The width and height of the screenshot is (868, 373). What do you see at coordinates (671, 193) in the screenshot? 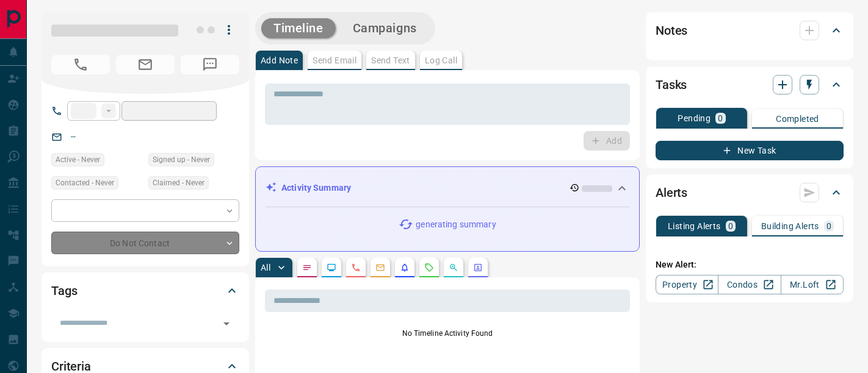
I see `h2: Alerts` at bounding box center [671, 193].